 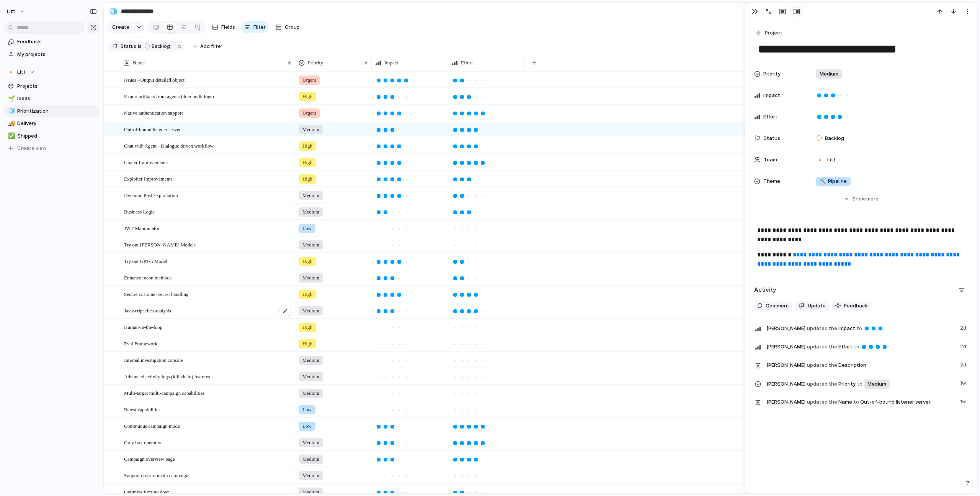 I want to click on span: Name Out-of-bound listener server, so click(x=861, y=401).